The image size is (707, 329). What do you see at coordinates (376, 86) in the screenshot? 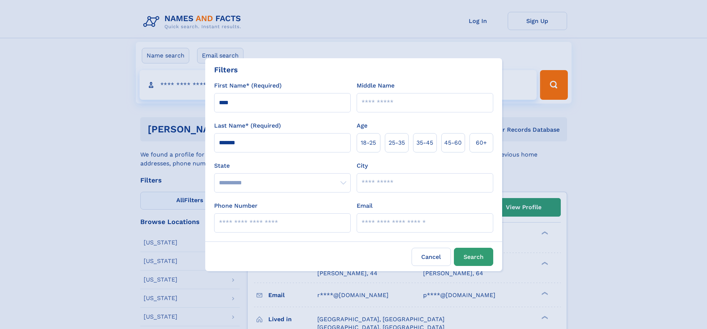
I see `label: Middle Name` at bounding box center [376, 86].